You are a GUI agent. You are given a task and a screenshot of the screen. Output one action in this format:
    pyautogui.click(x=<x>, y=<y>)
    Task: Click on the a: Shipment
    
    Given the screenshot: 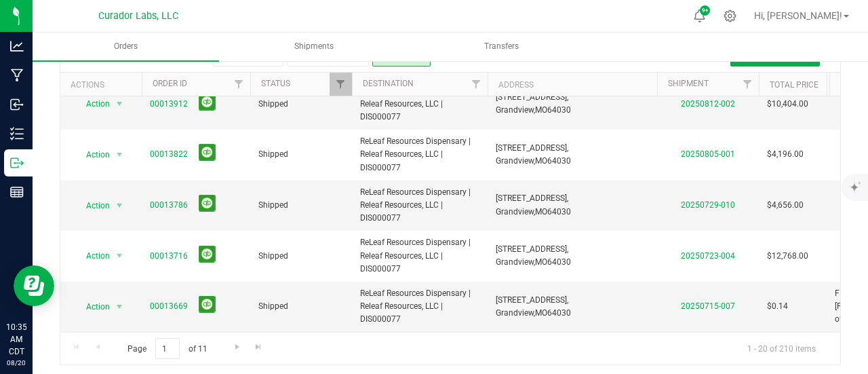 What is the action you would take?
    pyautogui.click(x=688, y=83)
    